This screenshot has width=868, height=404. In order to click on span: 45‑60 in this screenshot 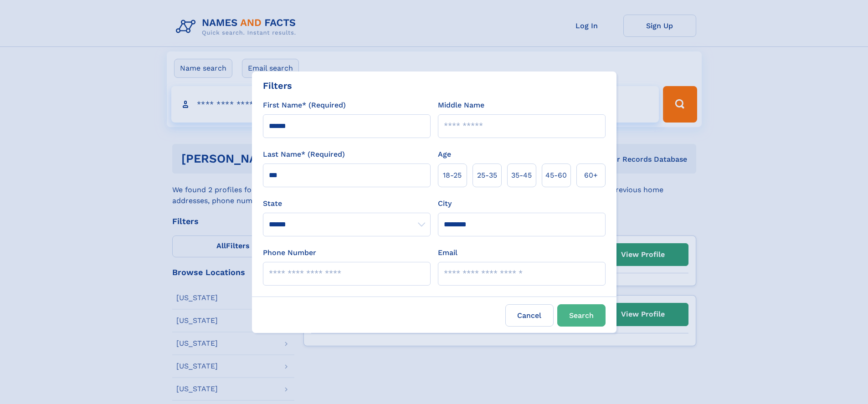, I will do `click(556, 175)`.